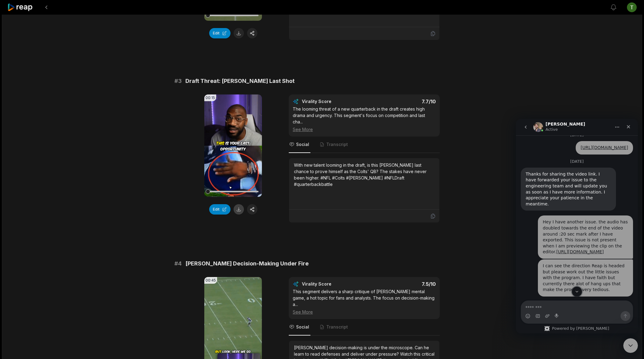 This screenshot has height=359, width=644. I want to click on div: 7.5 /10, so click(403, 284).